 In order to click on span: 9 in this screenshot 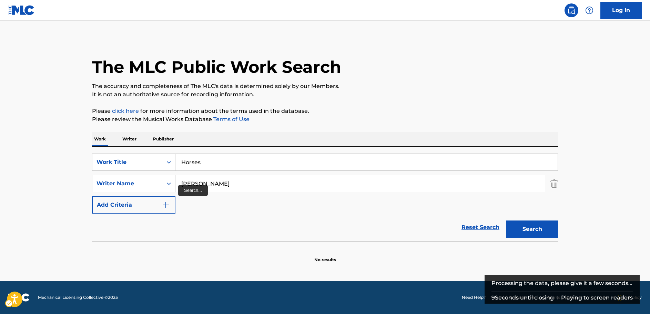, I will do `click(494, 297)`.